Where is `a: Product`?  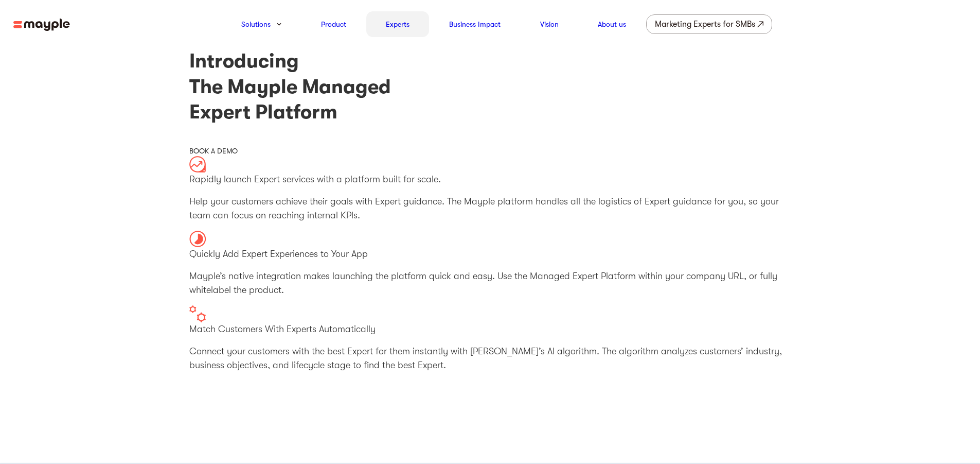
a: Product is located at coordinates (333, 24).